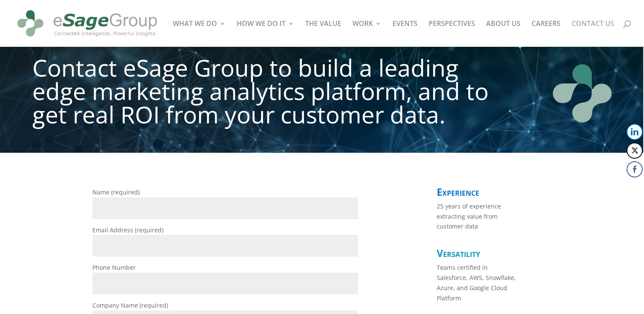 Image resolution: width=644 pixels, height=314 pixels. Describe the element at coordinates (477, 283) in the screenshot. I see `p: Teams certified in Salesforce, AWS, Snowflake, Azure, and Google Cloud Platform` at that location.